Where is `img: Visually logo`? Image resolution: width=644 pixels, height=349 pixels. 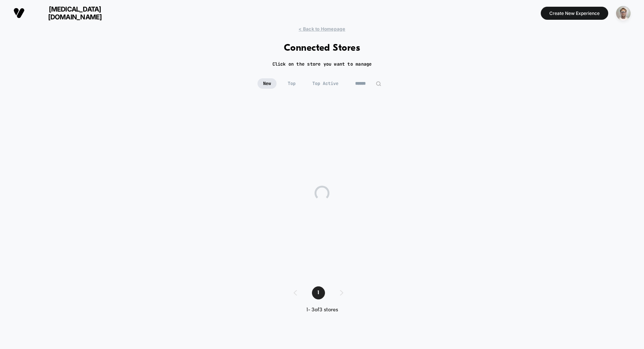
img: Visually logo is located at coordinates (19, 13).